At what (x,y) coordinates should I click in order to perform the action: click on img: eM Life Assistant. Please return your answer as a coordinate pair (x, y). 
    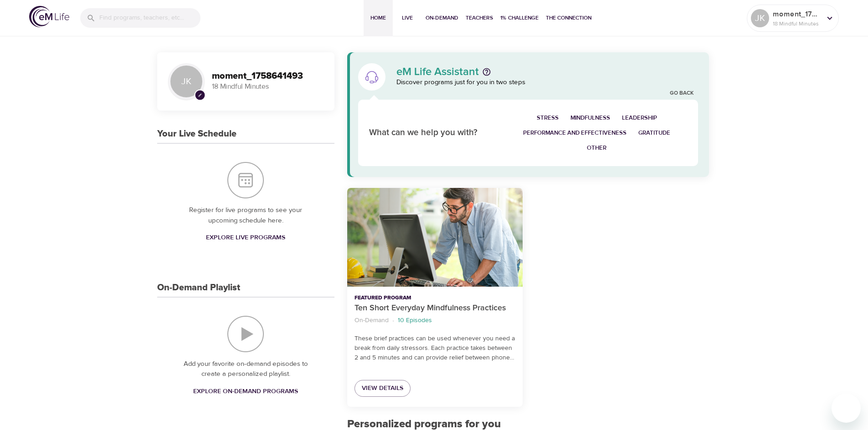
    Looking at the image, I should click on (372, 77).